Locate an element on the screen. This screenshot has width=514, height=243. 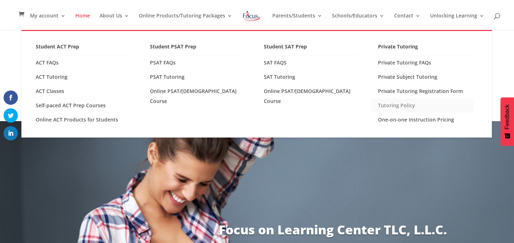
a: ACT FAQs is located at coordinates (80, 63).